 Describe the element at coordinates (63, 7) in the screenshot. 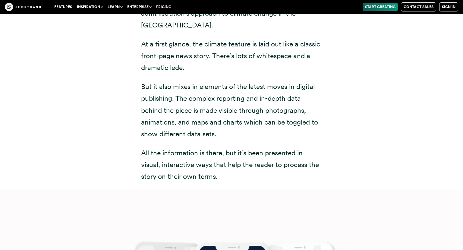

I see `a: Features` at that location.